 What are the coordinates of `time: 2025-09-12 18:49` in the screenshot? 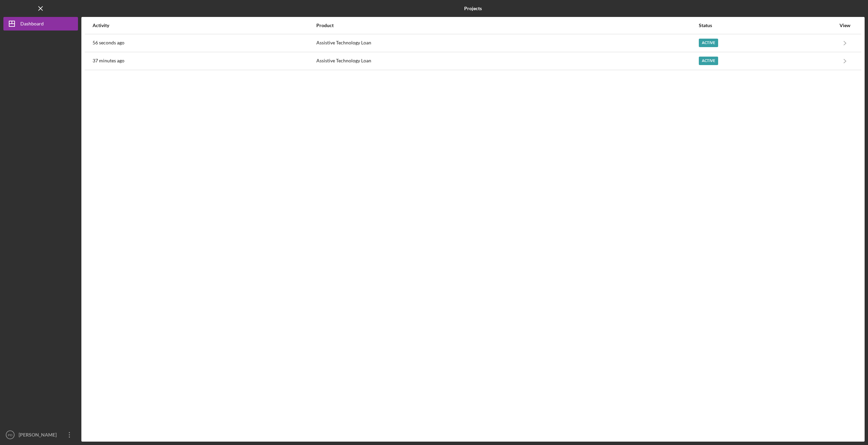 It's located at (109, 43).